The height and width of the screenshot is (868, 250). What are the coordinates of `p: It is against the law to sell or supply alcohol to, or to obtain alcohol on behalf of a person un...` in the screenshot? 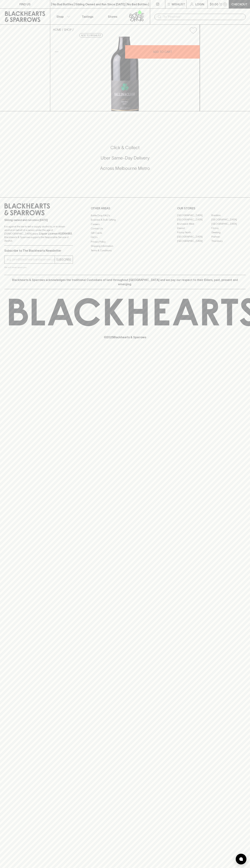 It's located at (39, 234).